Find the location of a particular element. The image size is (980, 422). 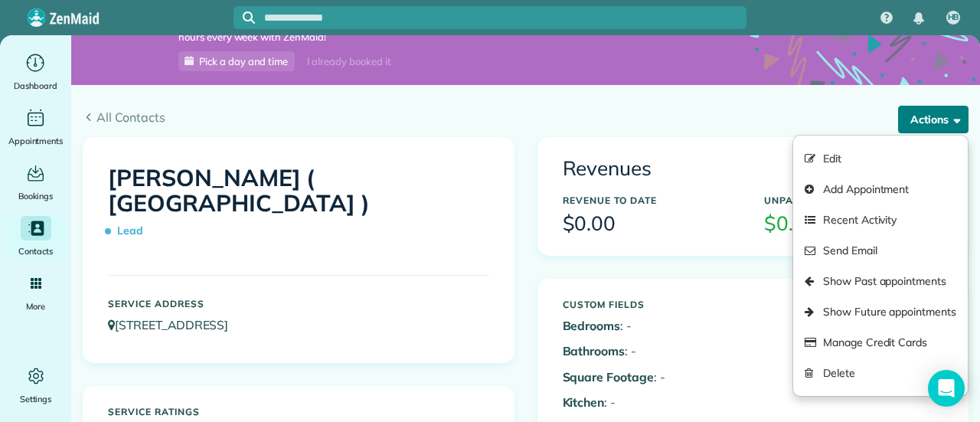

a: Dashboard is located at coordinates (35, 72).